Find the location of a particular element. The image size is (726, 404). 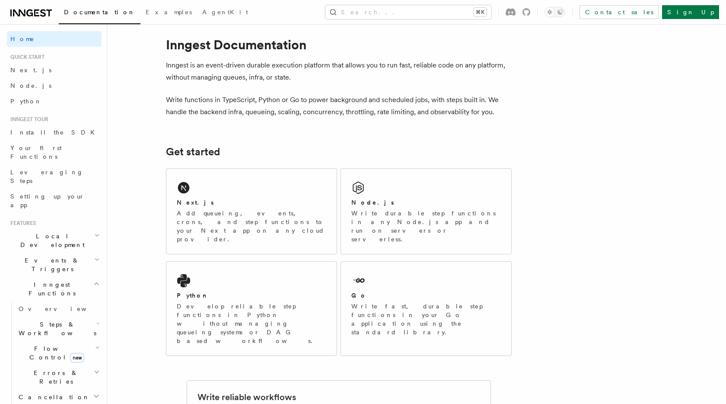

a: Documentation is located at coordinates (99, 13).